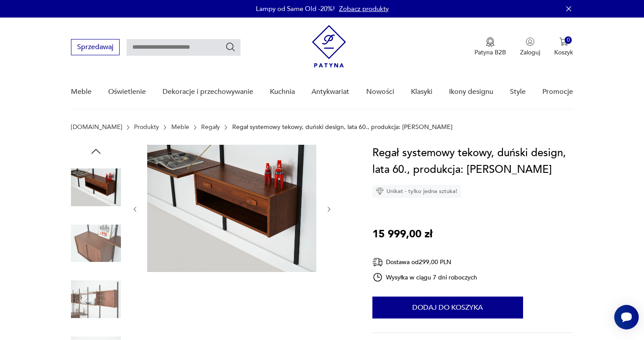 The image size is (644, 340). What do you see at coordinates (421, 91) in the screenshot?
I see `a: Klasyki` at bounding box center [421, 91].